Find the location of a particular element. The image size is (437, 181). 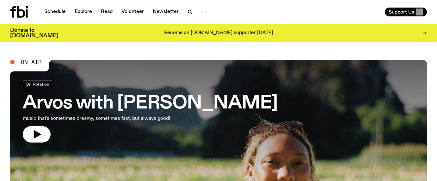

span: On Air is located at coordinates (31, 62).